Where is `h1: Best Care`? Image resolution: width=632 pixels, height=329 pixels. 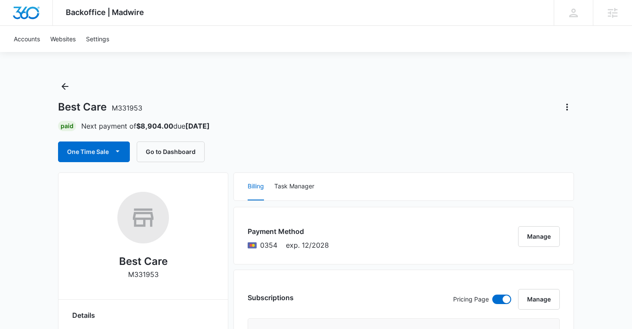
h1: Best Care is located at coordinates (100, 107).